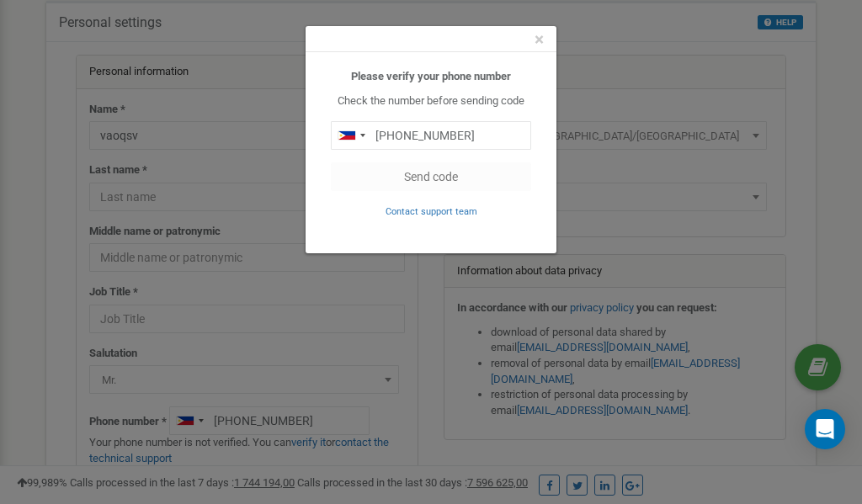 Image resolution: width=862 pixels, height=504 pixels. I want to click on button: Send code, so click(431, 176).